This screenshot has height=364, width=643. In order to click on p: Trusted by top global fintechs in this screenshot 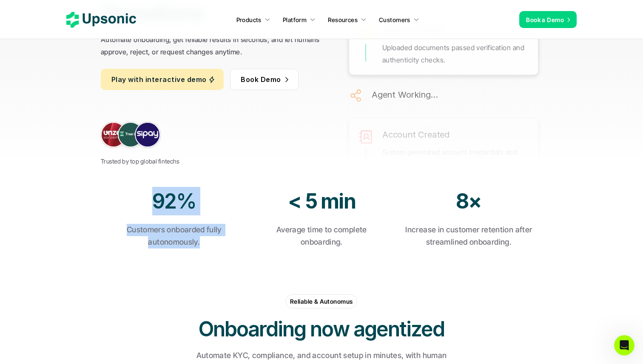, I will do `click(140, 161)`.